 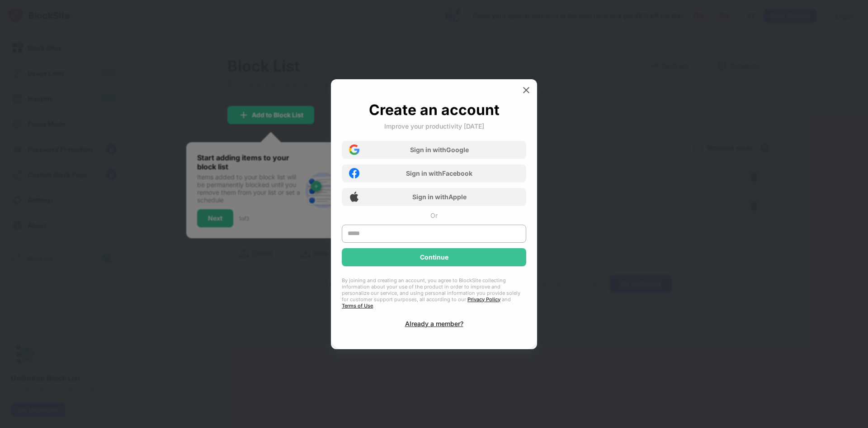 What do you see at coordinates (434, 323) in the screenshot?
I see `div: Already a member?` at bounding box center [434, 323].